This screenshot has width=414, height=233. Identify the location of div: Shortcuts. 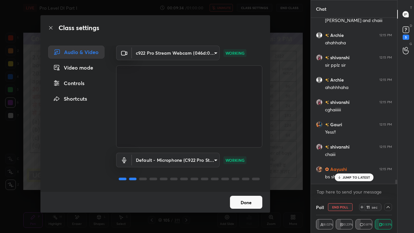
(76, 99).